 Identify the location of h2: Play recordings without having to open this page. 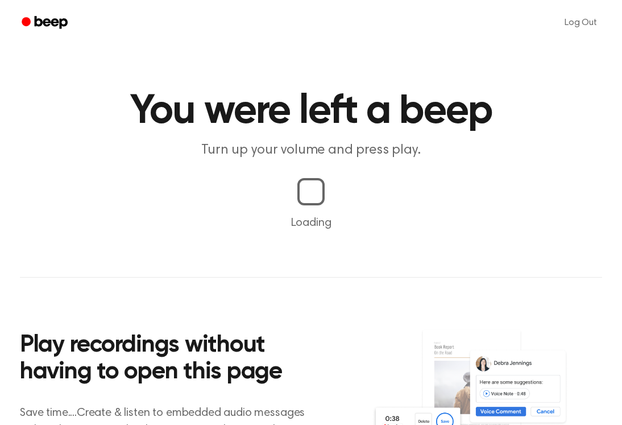
(173, 359).